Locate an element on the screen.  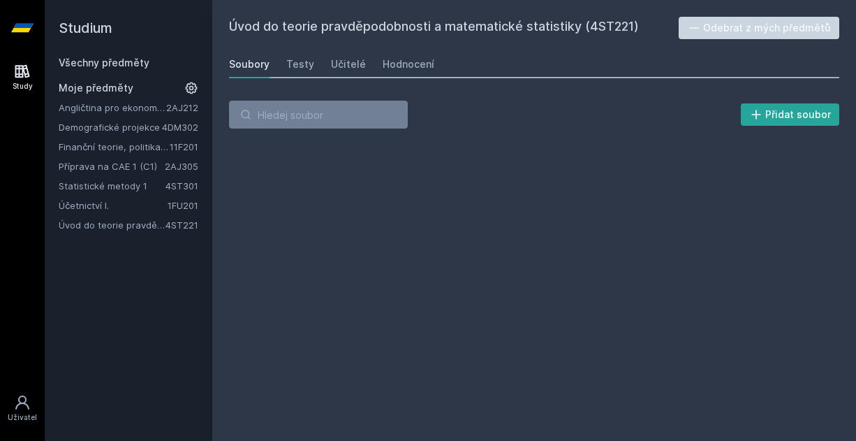
a: Úvod do teorie pravděpodobnosti a matematické statistiky is located at coordinates (112, 225).